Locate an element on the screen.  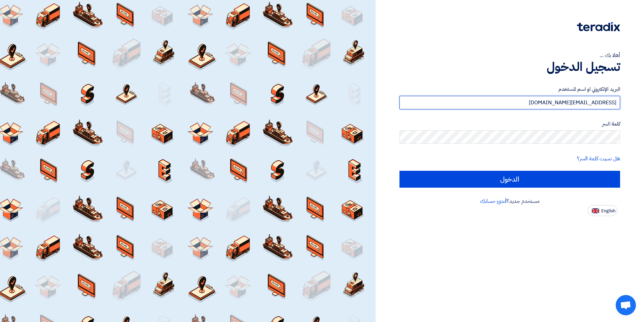
button: English is located at coordinates (603, 211).